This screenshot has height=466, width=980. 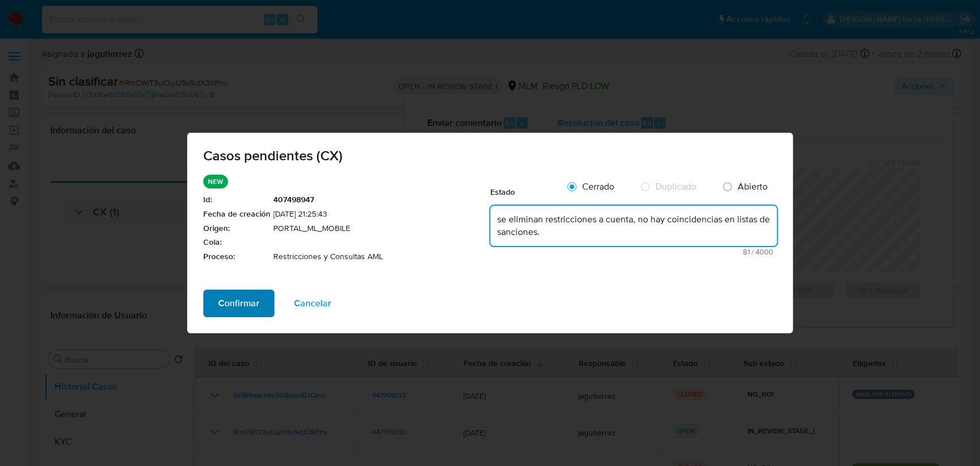 I want to click on button: Cancelar, so click(x=313, y=303).